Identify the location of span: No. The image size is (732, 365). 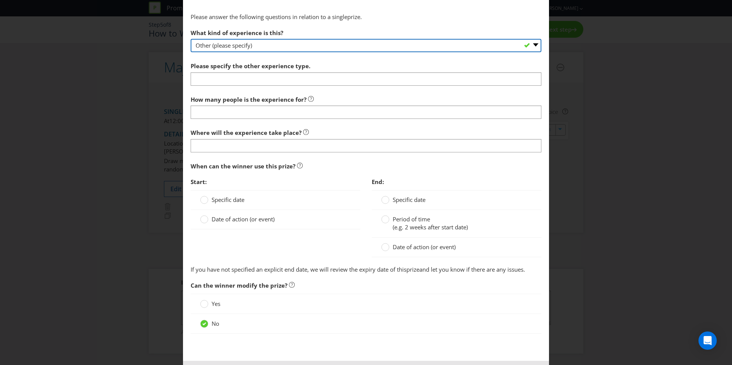
(215, 324).